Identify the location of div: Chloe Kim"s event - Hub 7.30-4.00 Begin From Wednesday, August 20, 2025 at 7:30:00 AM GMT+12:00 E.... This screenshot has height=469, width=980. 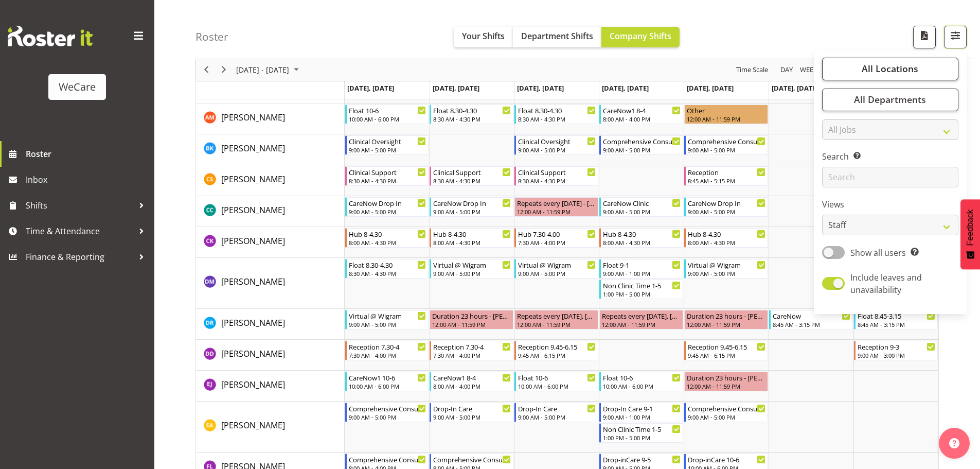
(556, 238).